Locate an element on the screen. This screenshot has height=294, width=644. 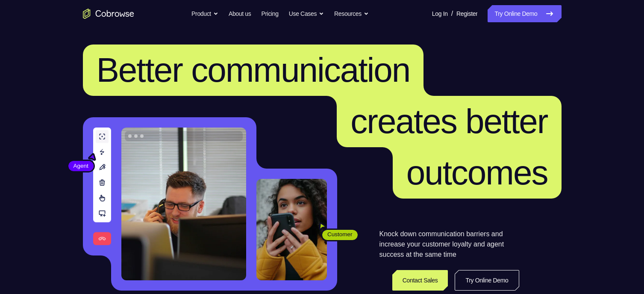
p: Knock down communication barriers and increase your customer loyalty and agent success at the sam... is located at coordinates (449, 245).